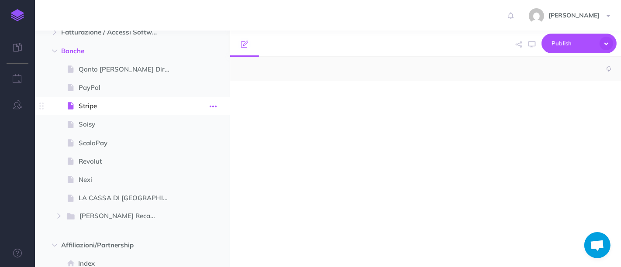 Image resolution: width=621 pixels, height=267 pixels. Describe the element at coordinates (128, 143) in the screenshot. I see `span: ScalaPay` at that location.